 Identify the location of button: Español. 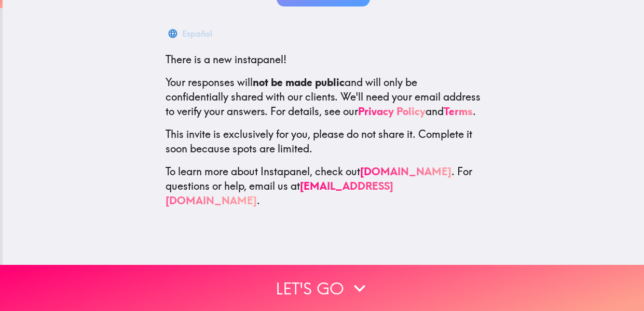
(191, 33).